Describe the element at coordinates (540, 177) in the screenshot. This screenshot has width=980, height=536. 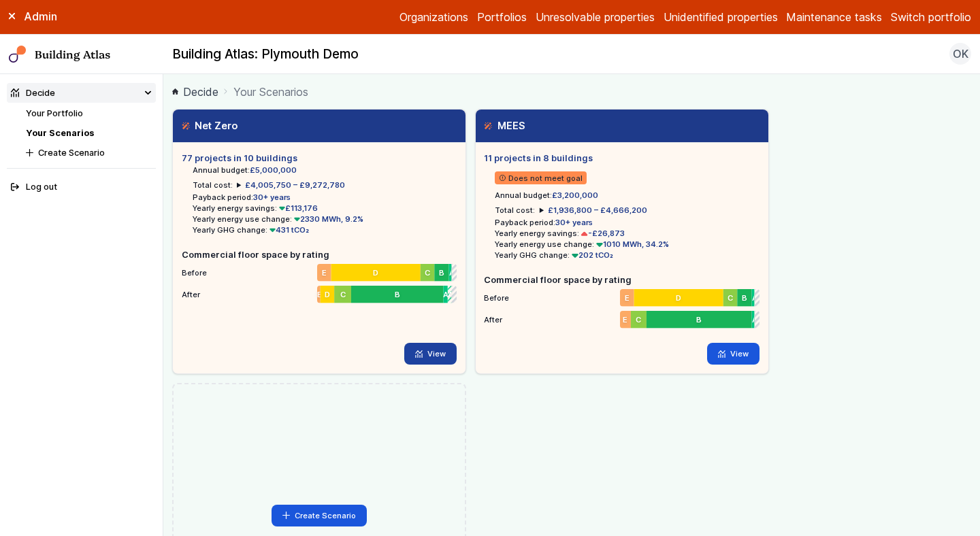
I see `span: Does not meet goal` at that location.